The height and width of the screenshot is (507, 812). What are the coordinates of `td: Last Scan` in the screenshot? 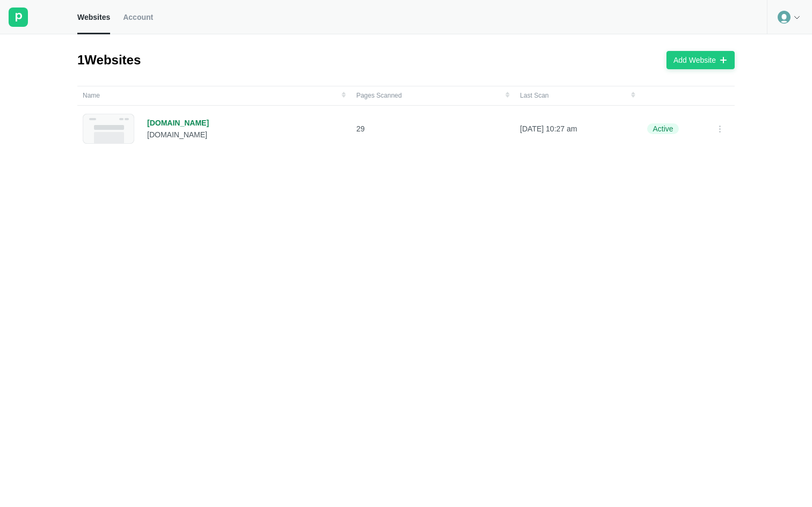 It's located at (578, 95).